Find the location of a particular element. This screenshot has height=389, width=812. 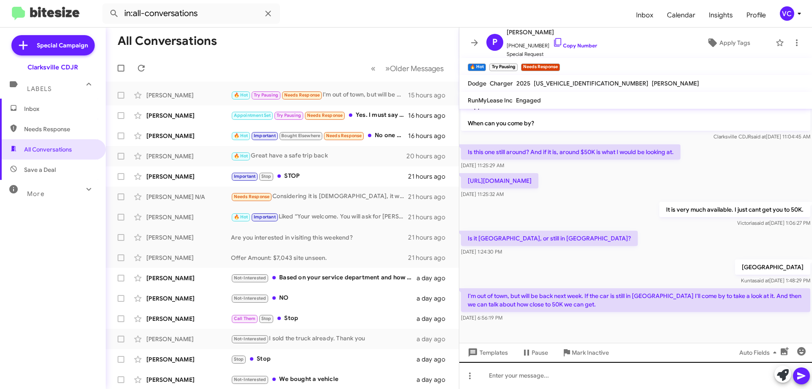

span: Older Messages is located at coordinates (416, 68).